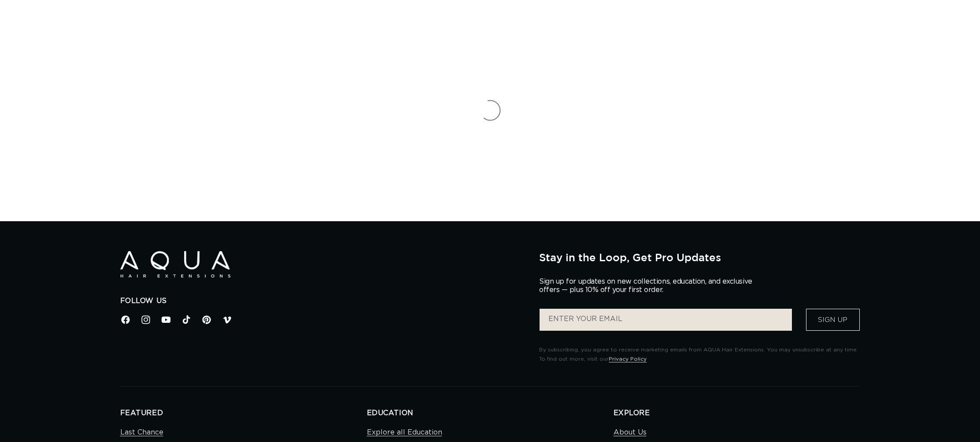  What do you see at coordinates (323, 300) in the screenshot?
I see `h2: Follow Us` at bounding box center [323, 300].